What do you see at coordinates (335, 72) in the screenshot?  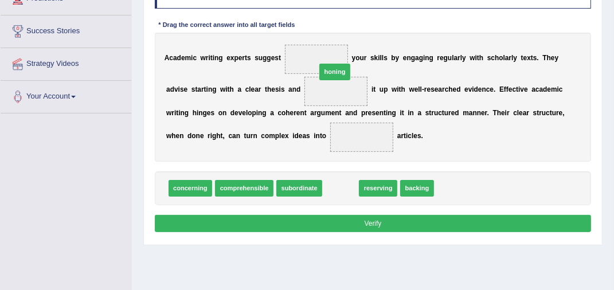 I see `span: honing` at bounding box center [335, 72].